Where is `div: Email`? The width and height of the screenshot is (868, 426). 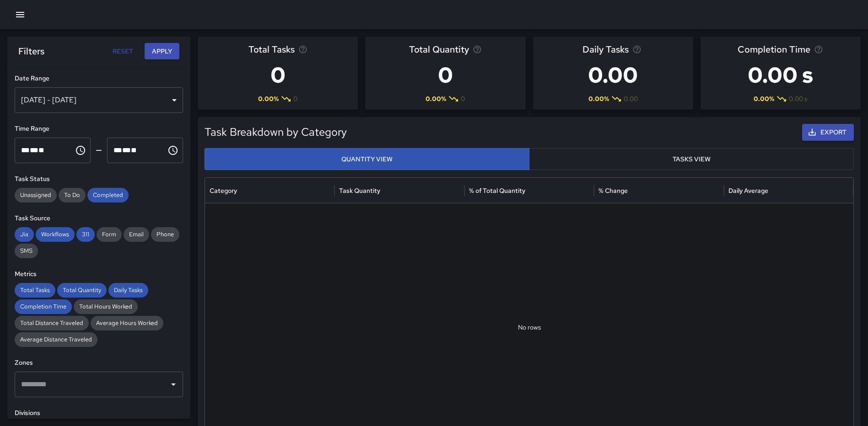 div: Email is located at coordinates (136, 235).